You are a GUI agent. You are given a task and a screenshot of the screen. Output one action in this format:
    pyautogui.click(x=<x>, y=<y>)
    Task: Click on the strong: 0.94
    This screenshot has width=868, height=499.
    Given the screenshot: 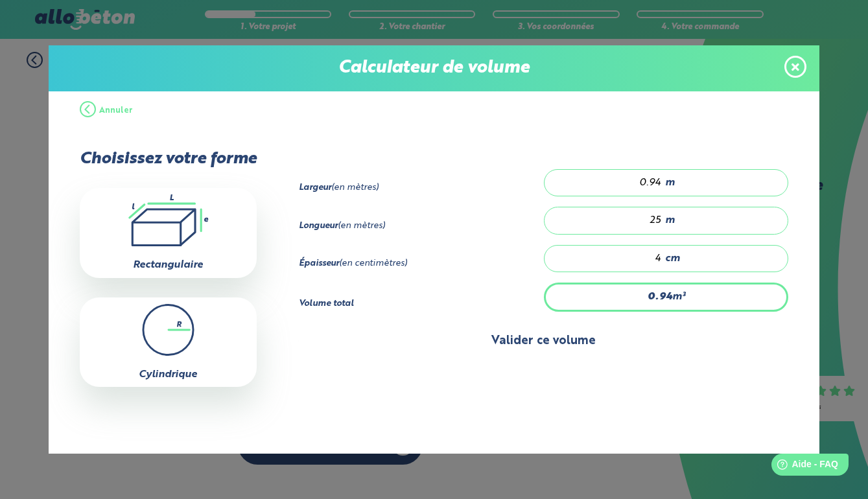 What is the action you would take?
    pyautogui.click(x=660, y=297)
    